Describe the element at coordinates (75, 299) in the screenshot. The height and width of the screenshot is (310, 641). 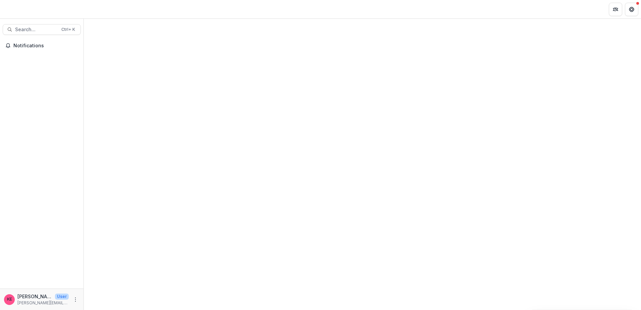
I see `button: More` at that location.